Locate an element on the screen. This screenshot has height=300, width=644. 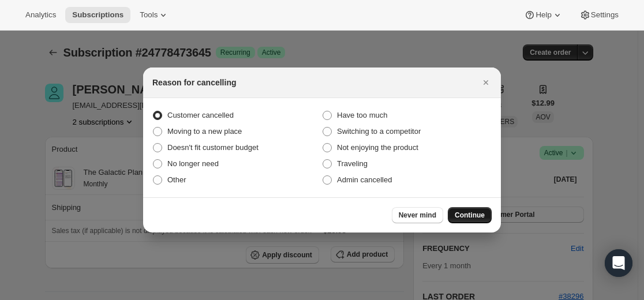
button: Subscriptions is located at coordinates (97, 15).